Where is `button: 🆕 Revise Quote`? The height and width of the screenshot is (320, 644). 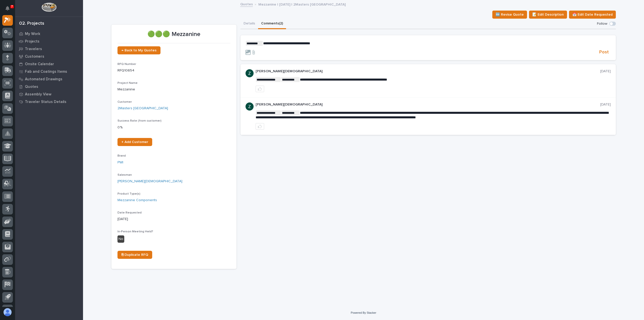
button: 🆕 Revise Quote is located at coordinates (509, 14).